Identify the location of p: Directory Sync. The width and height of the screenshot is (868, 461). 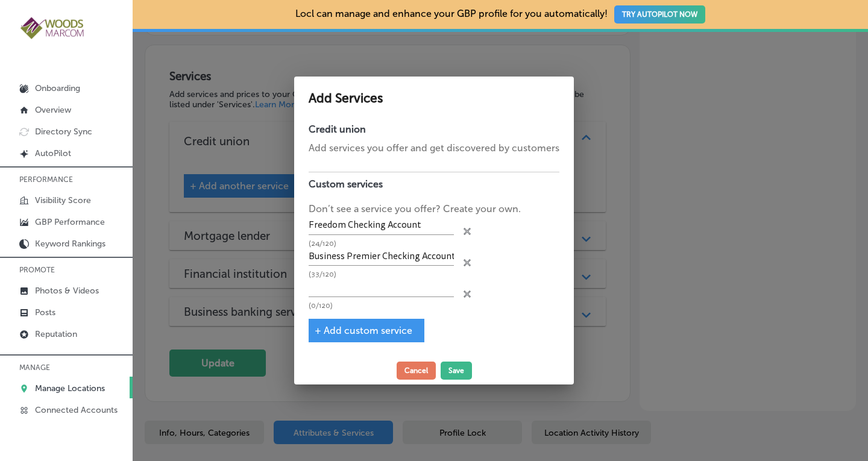
(63, 132).